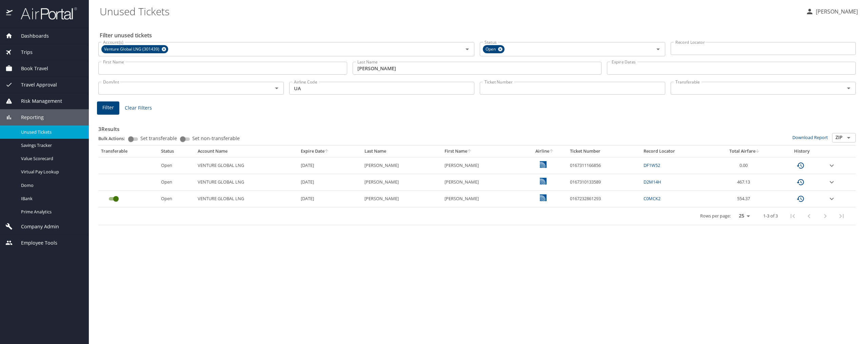  What do you see at coordinates (108, 108) in the screenshot?
I see `button: Filter` at bounding box center [108, 108].